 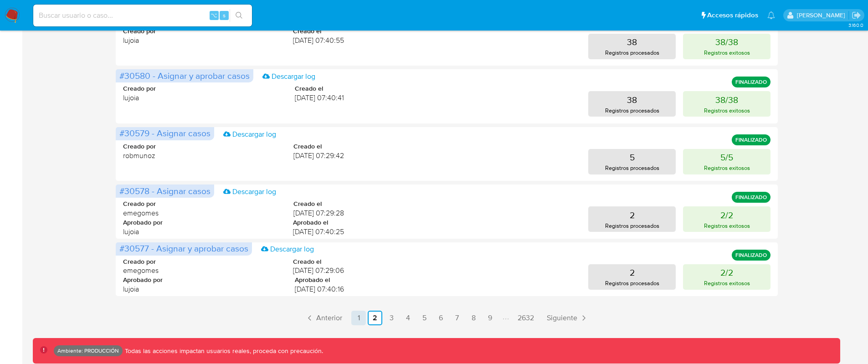 What do you see at coordinates (88, 351) in the screenshot?
I see `p: Ambiente: PRODUCCIÓN` at bounding box center [88, 351].